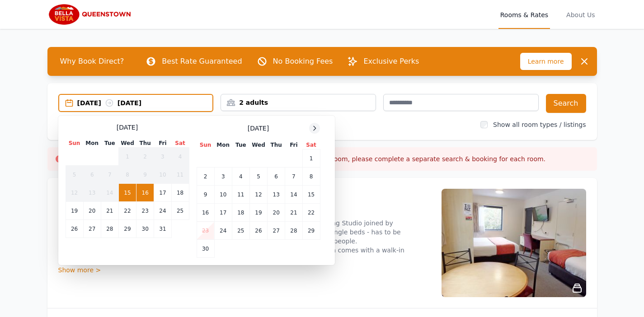  Describe the element at coordinates (566, 104) in the screenshot. I see `button: Search` at that location.